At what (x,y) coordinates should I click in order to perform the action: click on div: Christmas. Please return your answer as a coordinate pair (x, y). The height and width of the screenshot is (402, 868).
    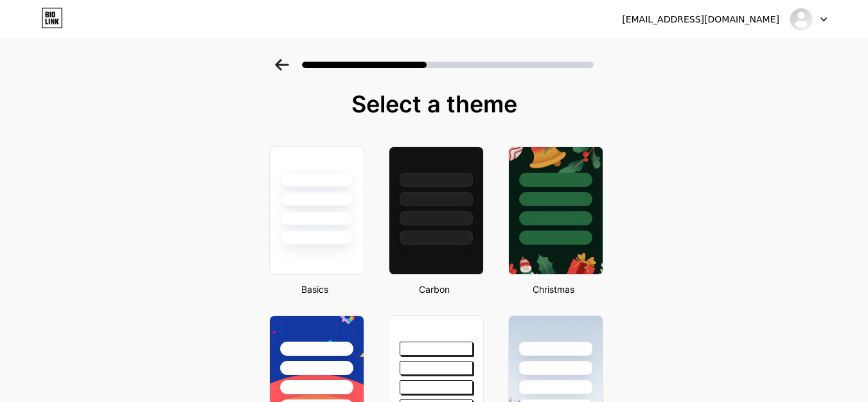
    Looking at the image, I should click on (554, 289).